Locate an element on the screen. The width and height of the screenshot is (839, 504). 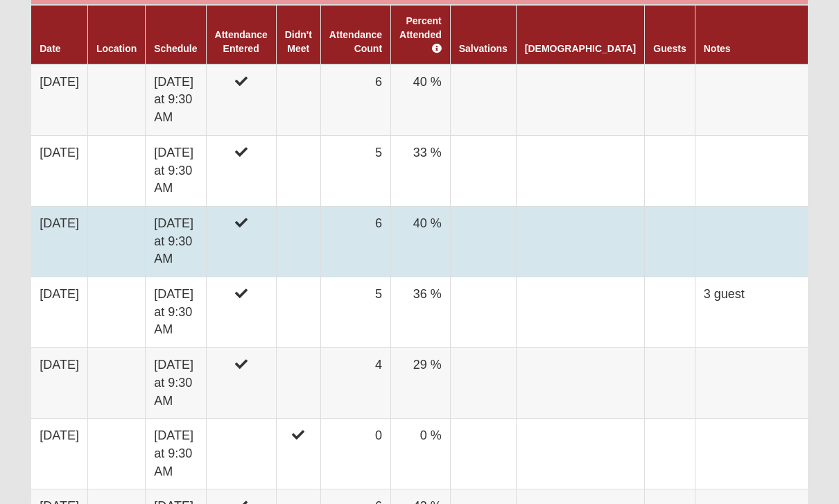
a: Attendance Count is located at coordinates (356, 41).